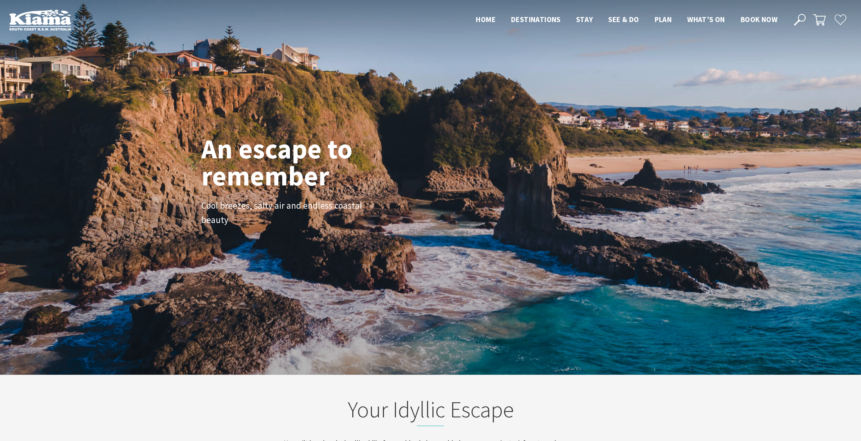 This screenshot has height=441, width=861. I want to click on span: Book now, so click(759, 19).